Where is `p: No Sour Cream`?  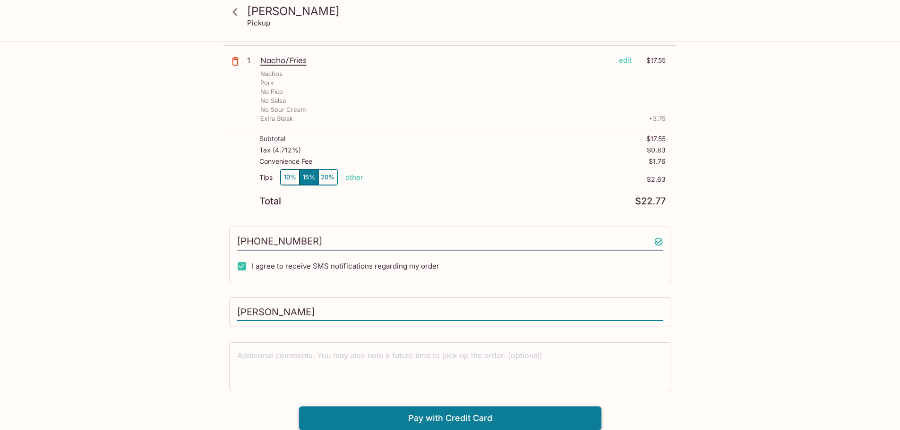 p: No Sour Cream is located at coordinates (283, 110).